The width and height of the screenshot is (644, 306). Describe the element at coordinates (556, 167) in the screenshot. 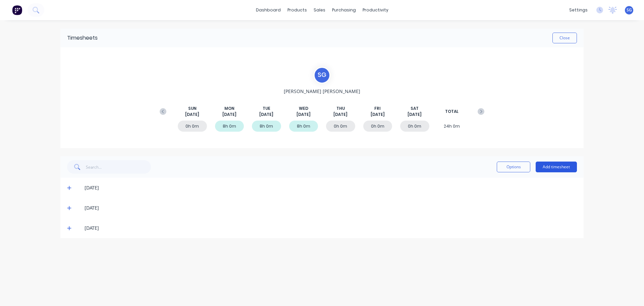

I see `button: Add timesheet` at that location.